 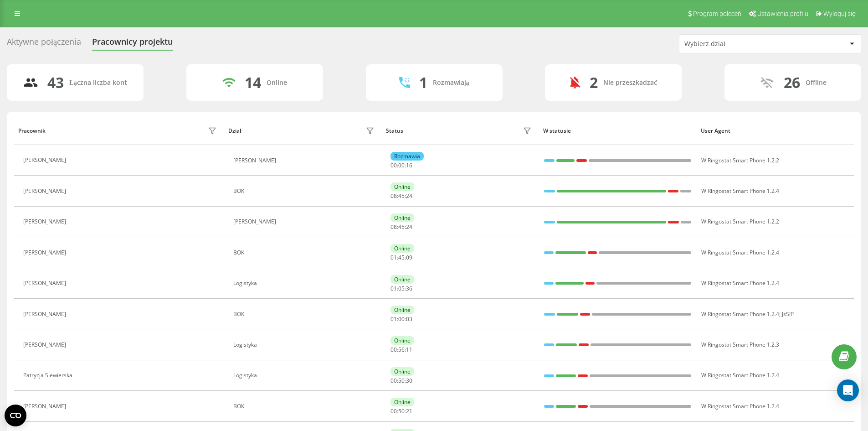 What do you see at coordinates (253, 83) in the screenshot?
I see `div: 14` at bounding box center [253, 83].